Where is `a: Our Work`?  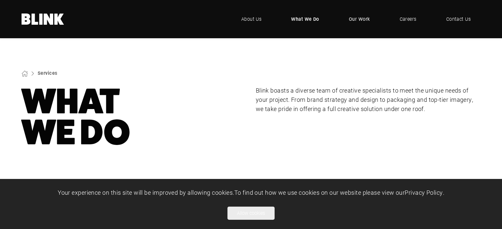 a: Our Work is located at coordinates (359, 19).